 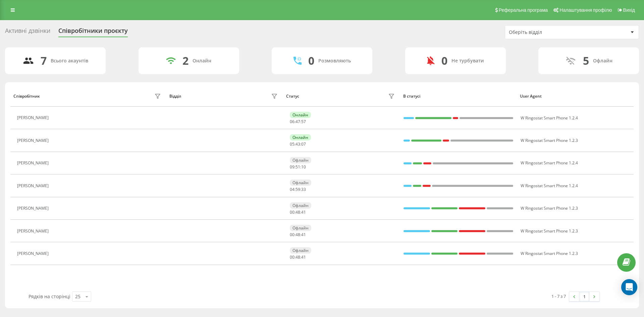 I want to click on span: 06, so click(x=292, y=122).